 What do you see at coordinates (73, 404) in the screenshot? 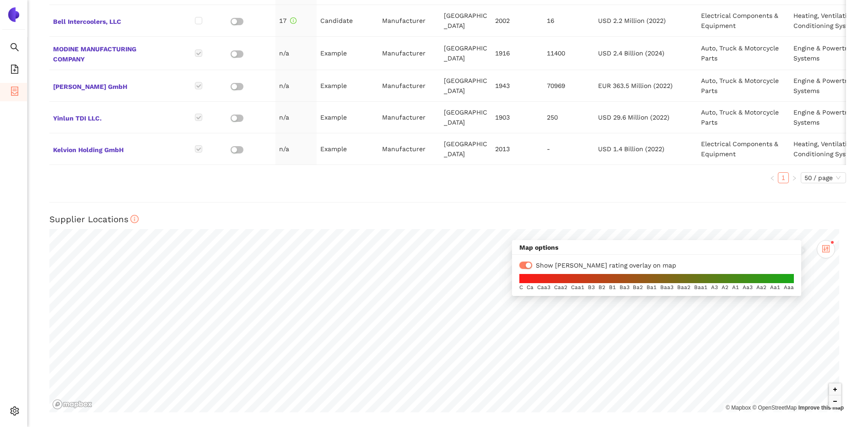
I see `a: Mapbox logo` at bounding box center [73, 404].